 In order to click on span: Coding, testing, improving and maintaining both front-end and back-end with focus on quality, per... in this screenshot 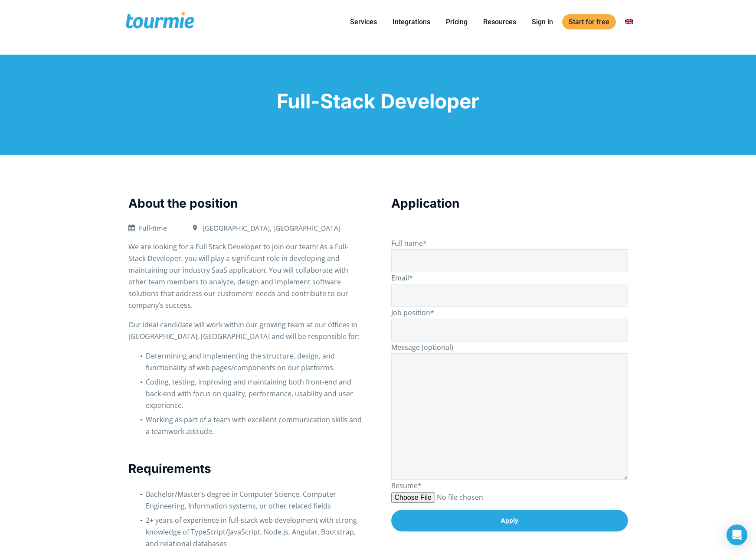, I will do `click(249, 394)`.